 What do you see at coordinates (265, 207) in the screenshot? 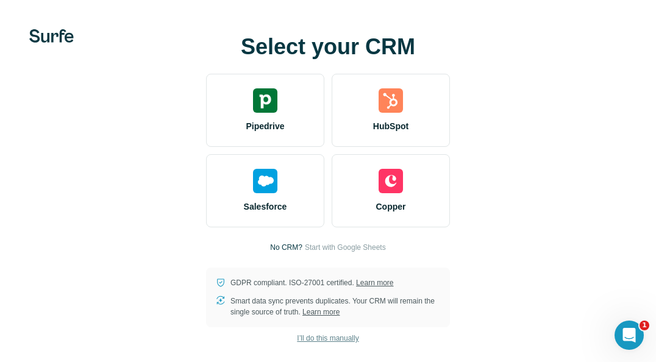
I see `span: Salesforce` at bounding box center [265, 207].